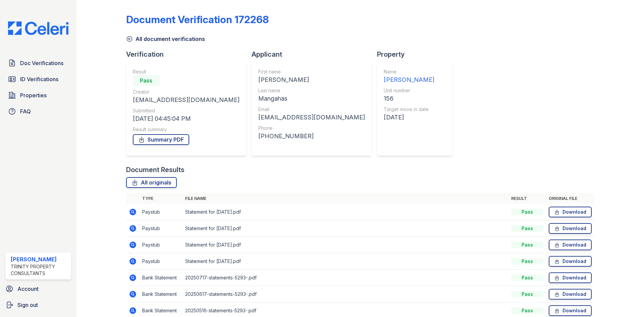 The height and width of the screenshot is (317, 644). Describe the element at coordinates (161, 140) in the screenshot. I see `a: Summary PDF` at that location.